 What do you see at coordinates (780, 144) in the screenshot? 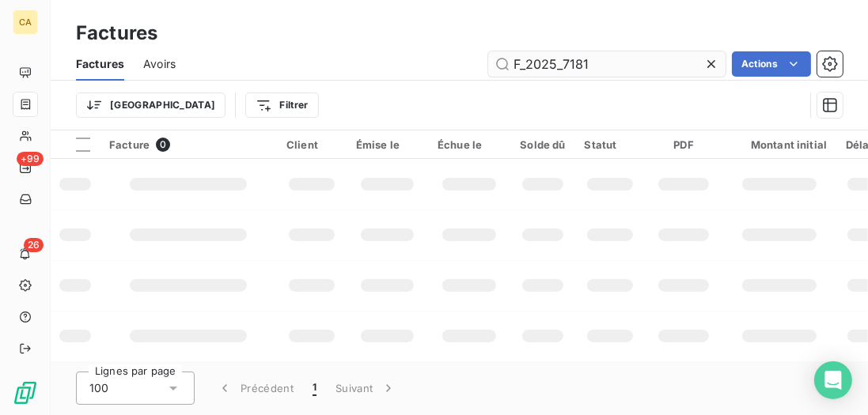
I see `div: Montant initial` at bounding box center [780, 144].